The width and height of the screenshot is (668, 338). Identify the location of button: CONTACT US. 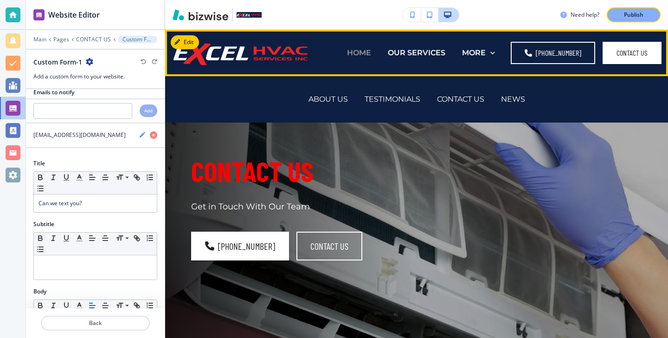
(93, 39).